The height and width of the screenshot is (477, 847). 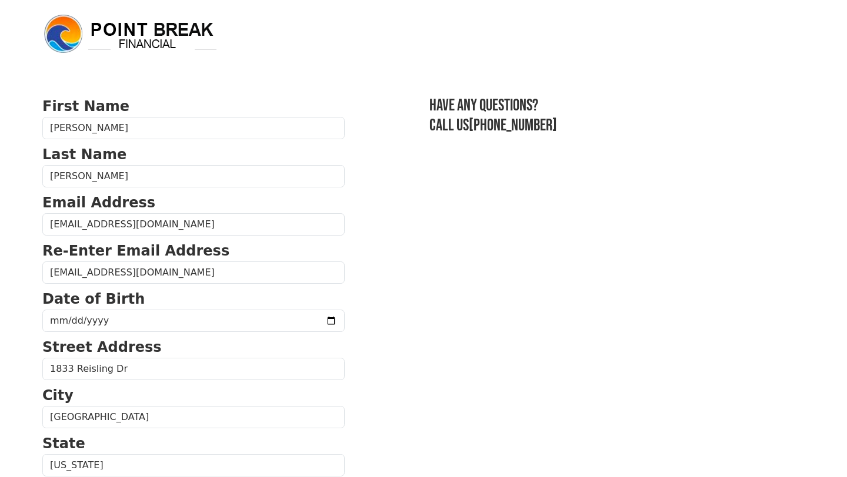 What do you see at coordinates (193, 128) in the screenshot?
I see `input: First Name` at bounding box center [193, 128].